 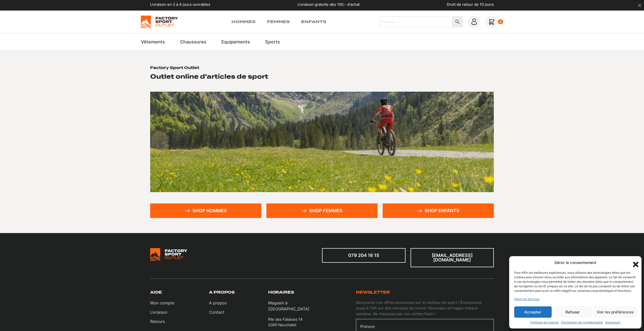 I want to click on a: Contact, so click(x=218, y=312).